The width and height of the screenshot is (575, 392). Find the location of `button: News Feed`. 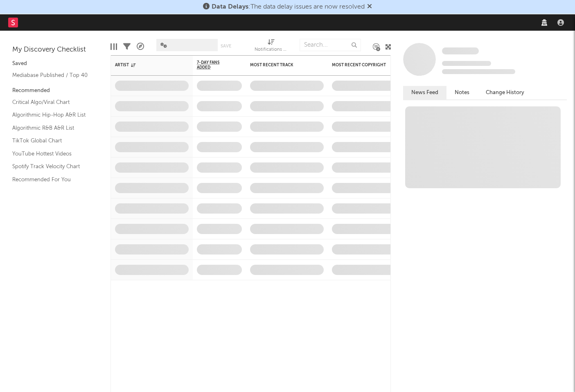

button: News Feed is located at coordinates (425, 93).